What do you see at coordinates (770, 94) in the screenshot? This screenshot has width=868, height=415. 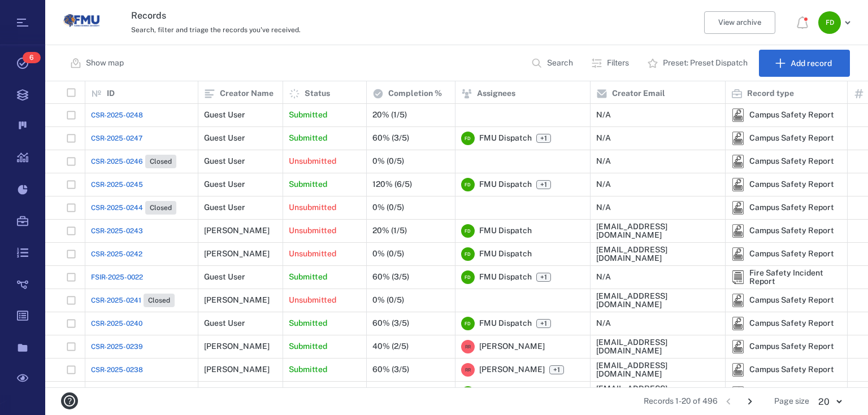 I see `p: Record type` at bounding box center [770, 94].